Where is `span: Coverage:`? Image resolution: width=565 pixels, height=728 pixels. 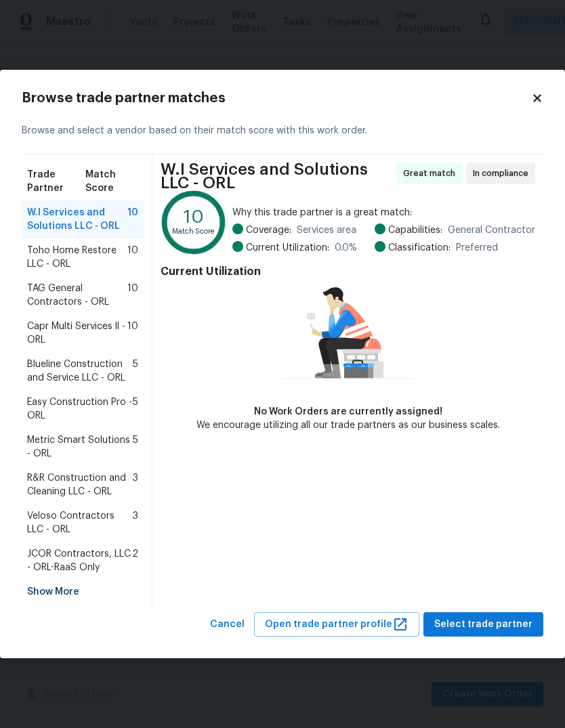
span: Coverage: is located at coordinates (268, 230).